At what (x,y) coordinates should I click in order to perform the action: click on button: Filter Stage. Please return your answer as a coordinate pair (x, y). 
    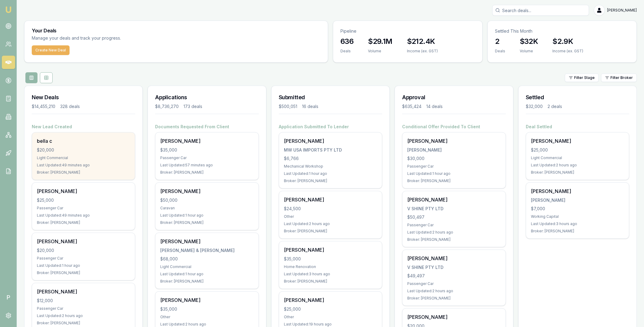
    Looking at the image, I should click on (582, 78).